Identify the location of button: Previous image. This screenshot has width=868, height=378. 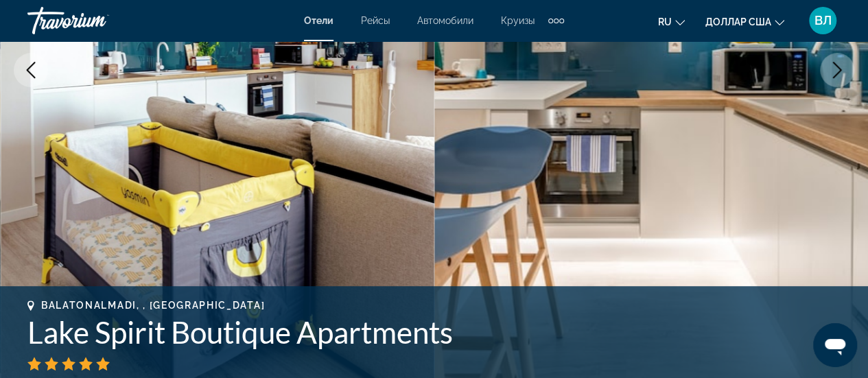
(31, 70).